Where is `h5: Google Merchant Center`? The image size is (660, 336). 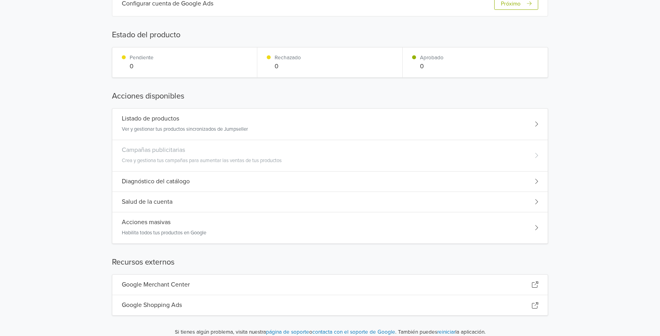
h5: Google Merchant Center is located at coordinates (156, 285).